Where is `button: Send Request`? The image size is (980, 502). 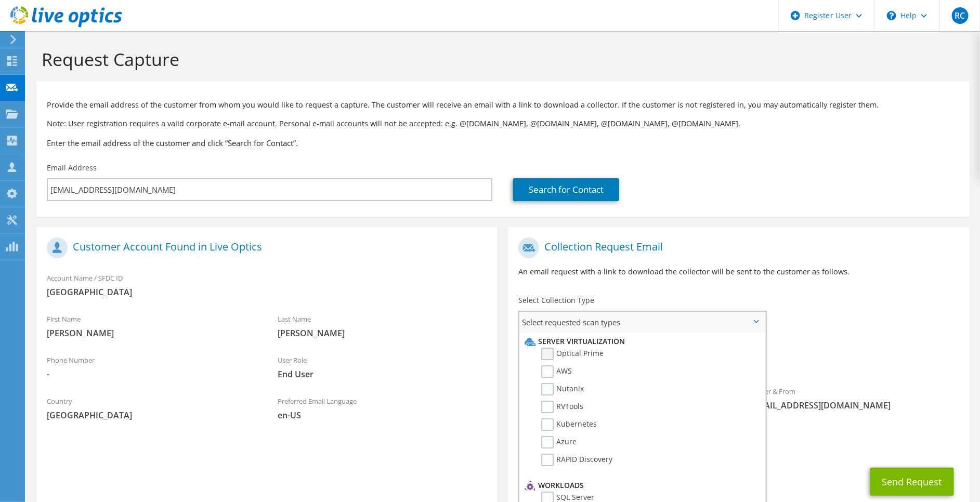
button: Send Request is located at coordinates (912, 482).